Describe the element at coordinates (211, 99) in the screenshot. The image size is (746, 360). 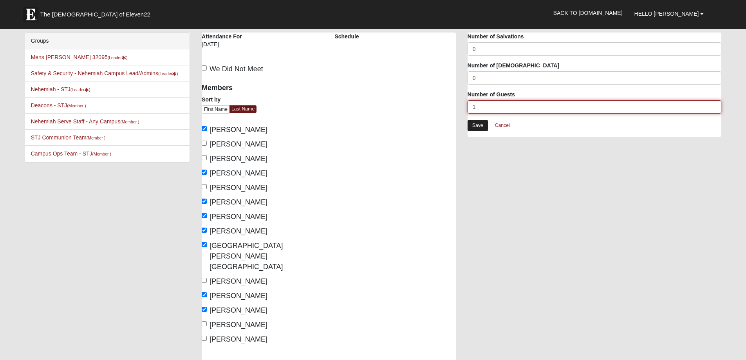
I see `label: Sort by` at that location.